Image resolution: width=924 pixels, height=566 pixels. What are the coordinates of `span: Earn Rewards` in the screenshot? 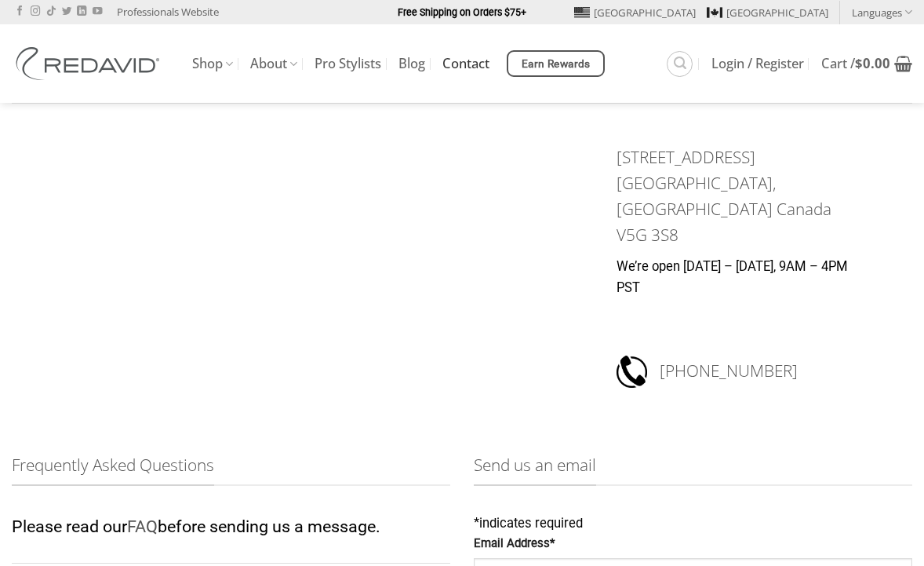 It's located at (556, 64).